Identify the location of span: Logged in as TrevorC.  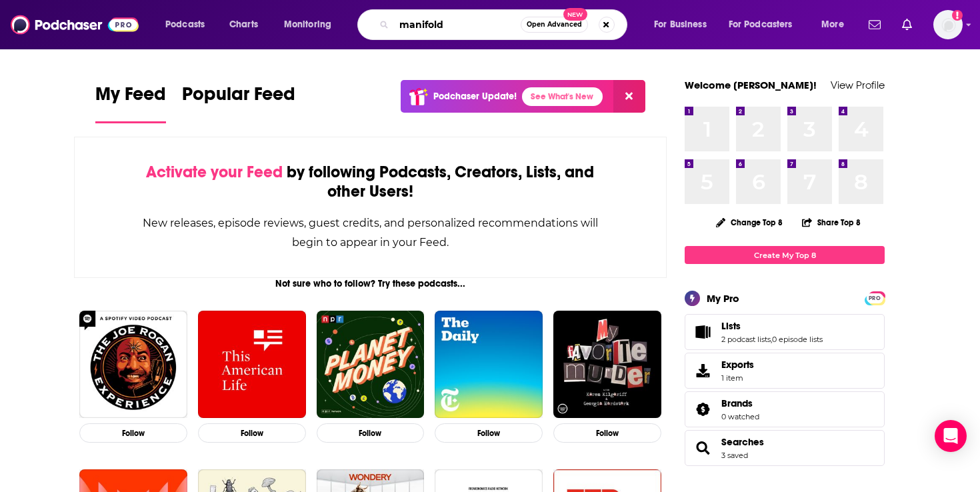
(948, 24).